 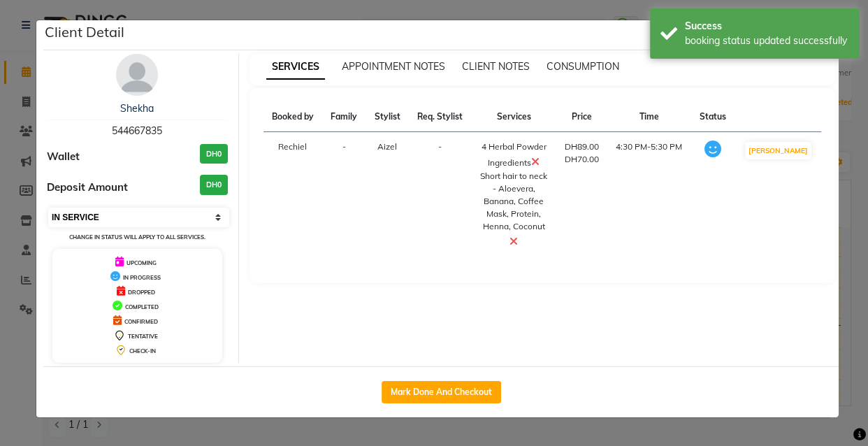 What do you see at coordinates (137, 108) in the screenshot?
I see `a: Shekha` at bounding box center [137, 108].